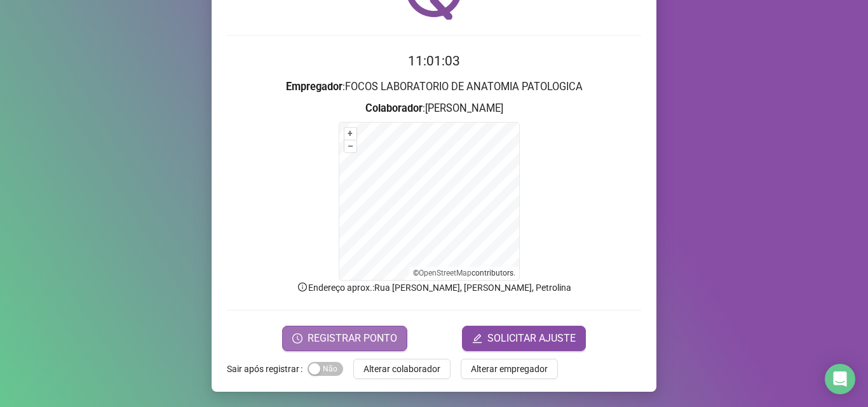 Image resolution: width=868 pixels, height=407 pixels. What do you see at coordinates (402, 369) in the screenshot?
I see `button: Alterar colaborador` at bounding box center [402, 369].